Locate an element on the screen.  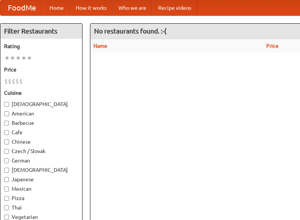
input: Cafe is located at coordinates (6, 132).